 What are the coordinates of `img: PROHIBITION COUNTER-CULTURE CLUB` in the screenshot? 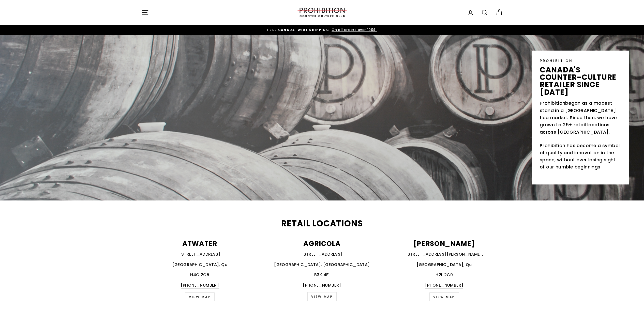 It's located at (322, 12).